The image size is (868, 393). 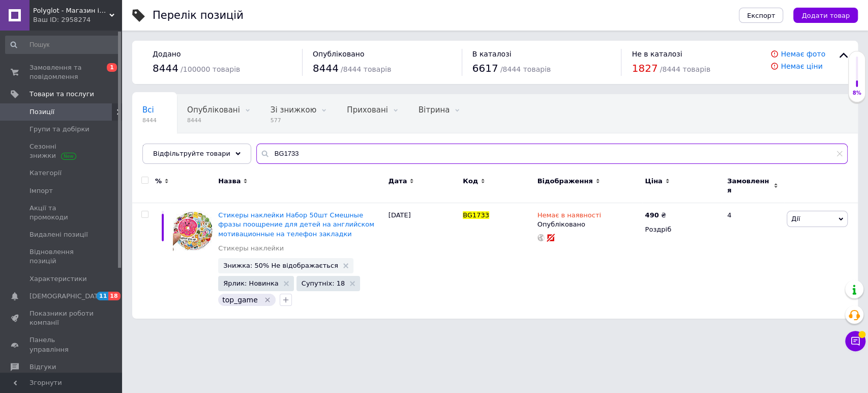 What do you see at coordinates (762, 16) in the screenshot?
I see `span: Експорт` at bounding box center [762, 16].